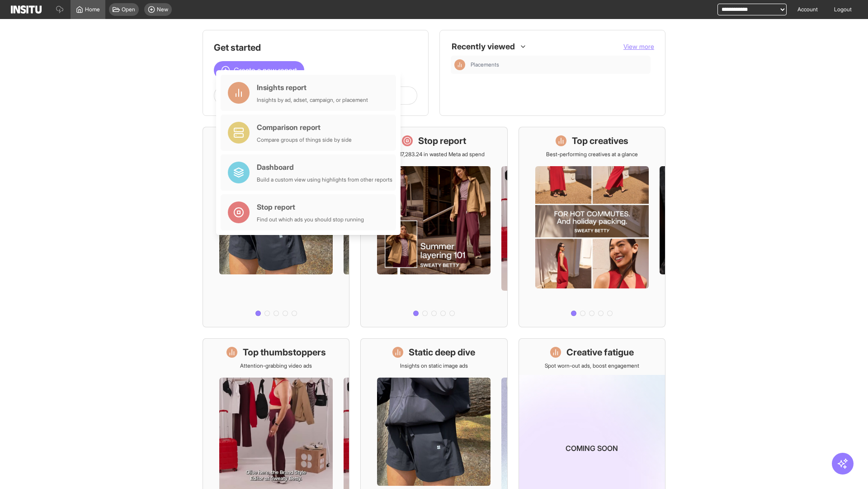 The width and height of the screenshot is (868, 489). Describe the element at coordinates (129, 9) in the screenshot. I see `span: Open` at that location.